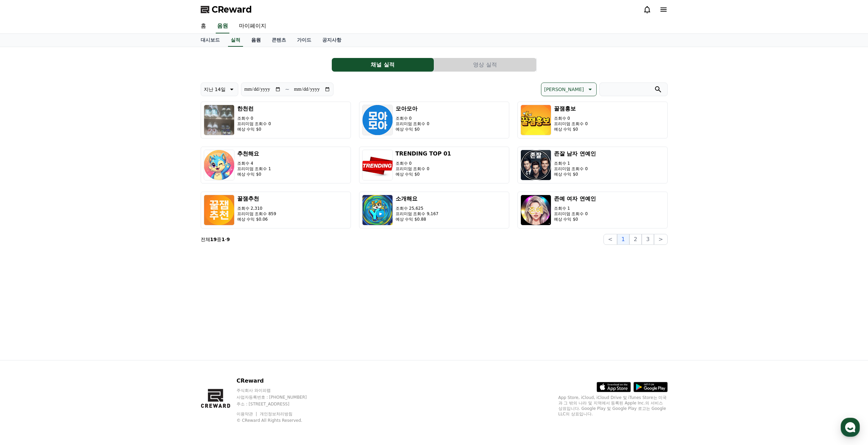 The height and width of the screenshot is (445, 868). Describe the element at coordinates (382, 64) in the screenshot. I see `button: 채널 실적` at that location.